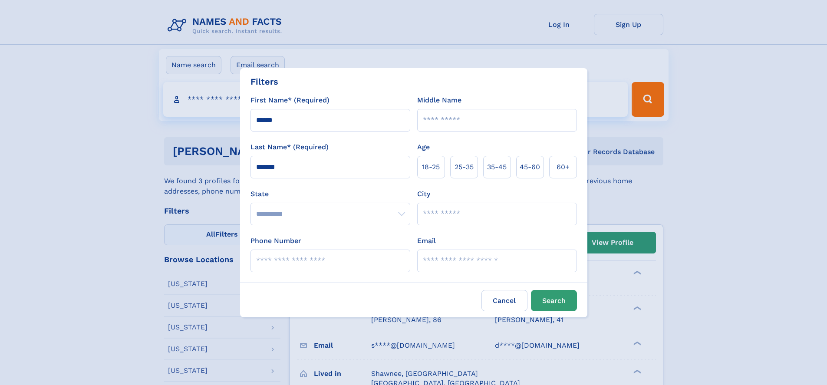  I want to click on label: Phone Number, so click(276, 241).